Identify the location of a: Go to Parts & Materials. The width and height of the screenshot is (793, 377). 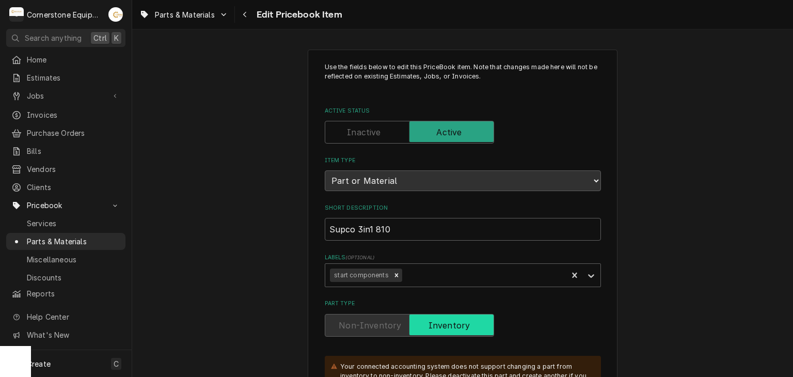
(184, 14).